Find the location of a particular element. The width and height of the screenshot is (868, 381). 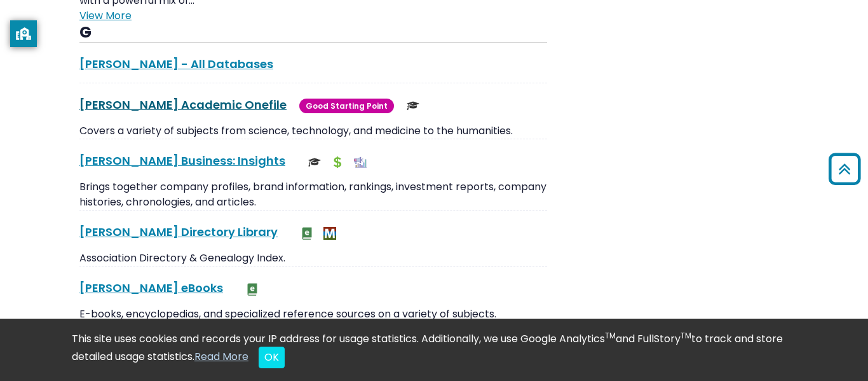

p: E-books, encyclopedias, and specialized reference sources on a variety of subjects. is located at coordinates (313, 315).